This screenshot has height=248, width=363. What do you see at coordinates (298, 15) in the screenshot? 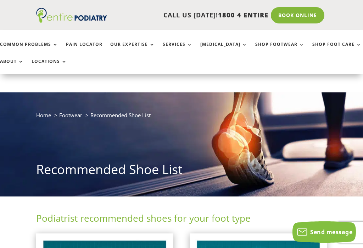
I see `a: Book Online` at bounding box center [298, 15].